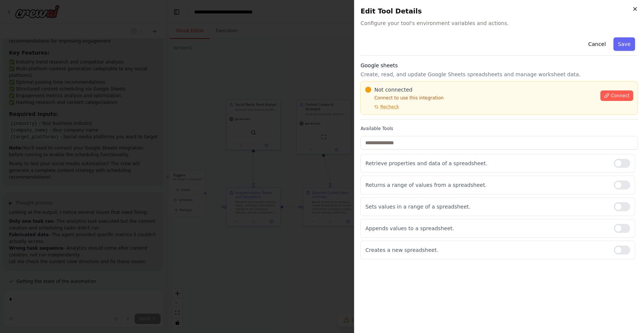 Image resolution: width=644 pixels, height=333 pixels. Describe the element at coordinates (499, 12) in the screenshot. I see `h2: Edit Tool Details` at that location.